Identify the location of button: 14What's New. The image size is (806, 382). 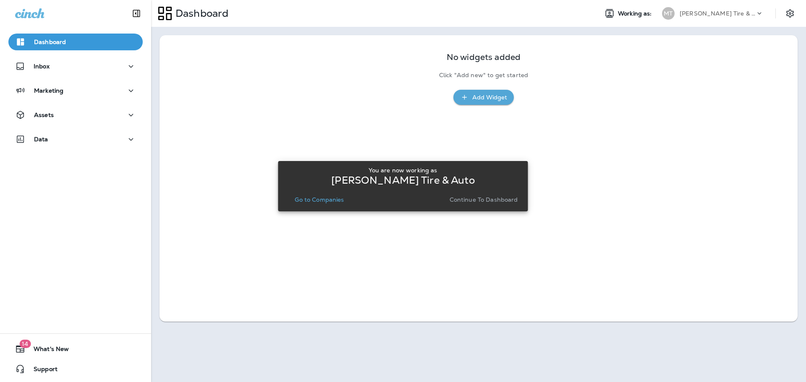
(76, 349).